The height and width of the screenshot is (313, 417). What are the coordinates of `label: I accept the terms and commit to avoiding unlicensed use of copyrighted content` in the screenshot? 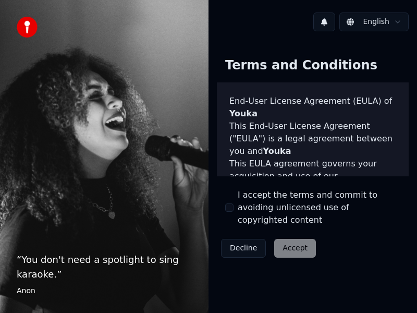 It's located at (319, 207).